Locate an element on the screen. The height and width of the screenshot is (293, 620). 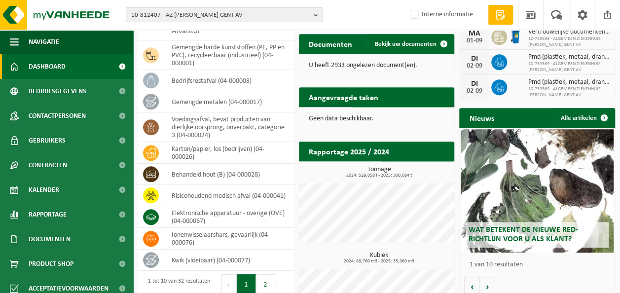
td: karton/papier, los (bedrijven) (04-000026) is located at coordinates (229, 153).